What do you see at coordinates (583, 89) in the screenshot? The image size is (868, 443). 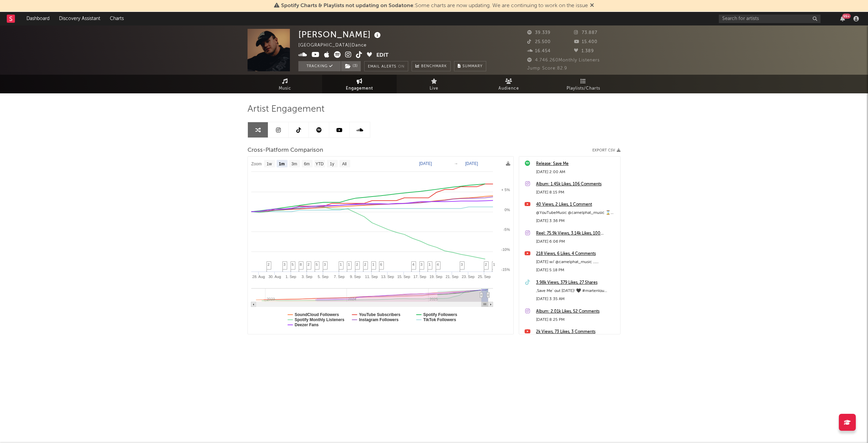 I see `span: Playlists/Charts` at bounding box center [583, 89].